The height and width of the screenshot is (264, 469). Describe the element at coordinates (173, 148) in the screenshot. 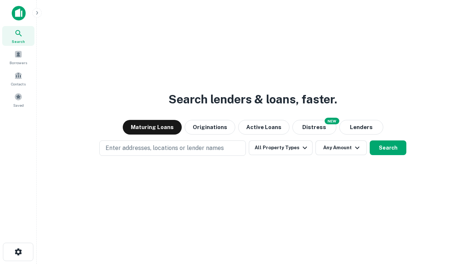

I see `button: Enter addresses, locations or lender names` at that location.